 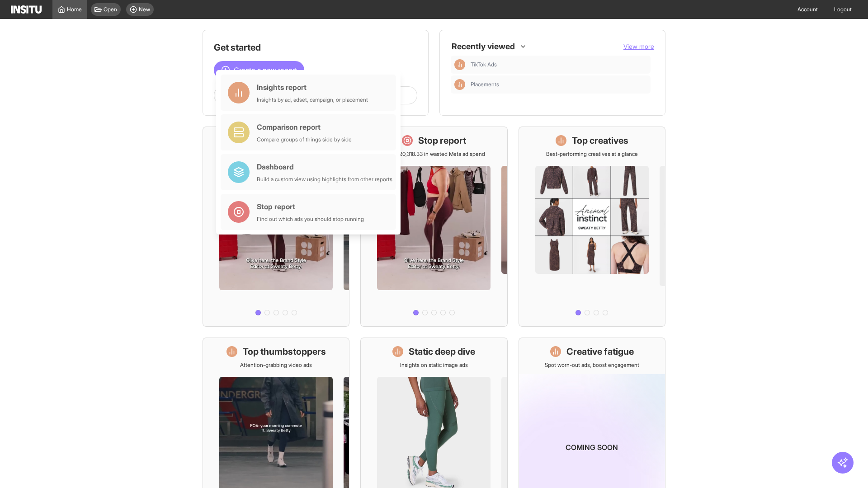 What do you see at coordinates (324, 166) in the screenshot?
I see `div: Dashboard` at bounding box center [324, 166].